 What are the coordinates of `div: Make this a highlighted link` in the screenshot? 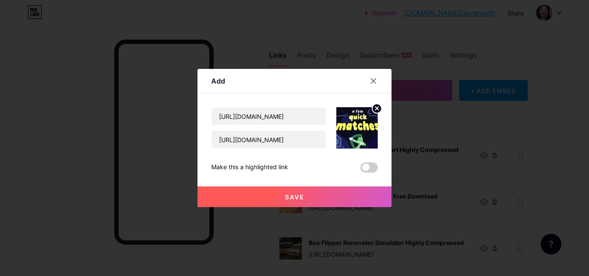 It's located at (249, 168).